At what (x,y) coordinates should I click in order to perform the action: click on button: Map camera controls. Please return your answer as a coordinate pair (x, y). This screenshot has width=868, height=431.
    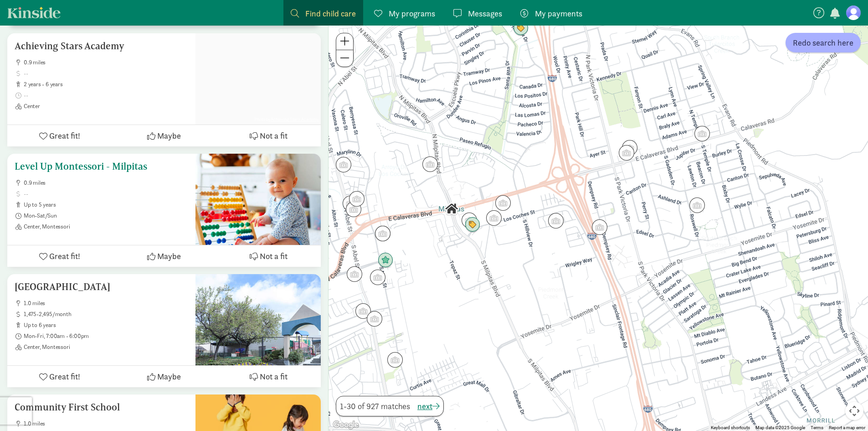
    Looking at the image, I should click on (855, 411).